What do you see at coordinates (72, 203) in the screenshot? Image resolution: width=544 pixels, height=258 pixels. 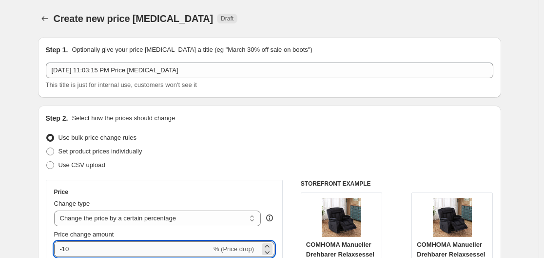 I see `span: Change type` at bounding box center [72, 203].